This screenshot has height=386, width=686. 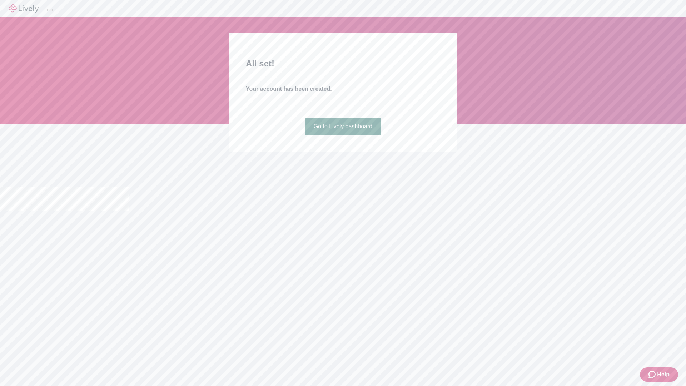 What do you see at coordinates (343, 126) in the screenshot?
I see `a: Go to Lively dashboard` at bounding box center [343, 126].